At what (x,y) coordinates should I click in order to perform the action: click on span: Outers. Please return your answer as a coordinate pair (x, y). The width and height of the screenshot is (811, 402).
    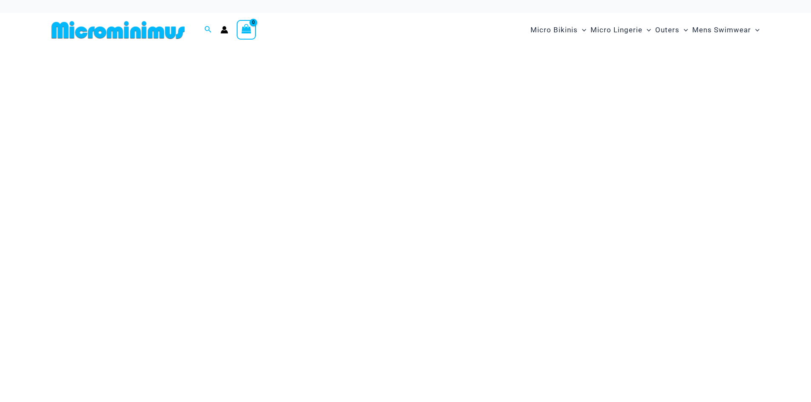
    Looking at the image, I should click on (667, 30).